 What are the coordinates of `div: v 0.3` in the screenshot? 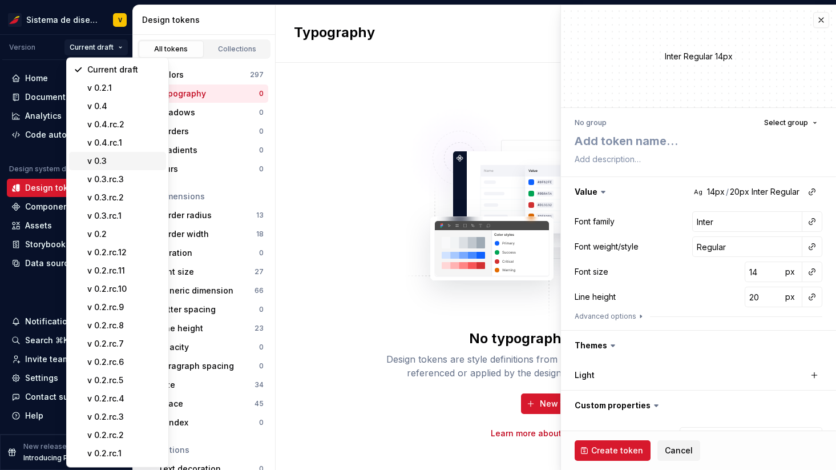 It's located at (124, 161).